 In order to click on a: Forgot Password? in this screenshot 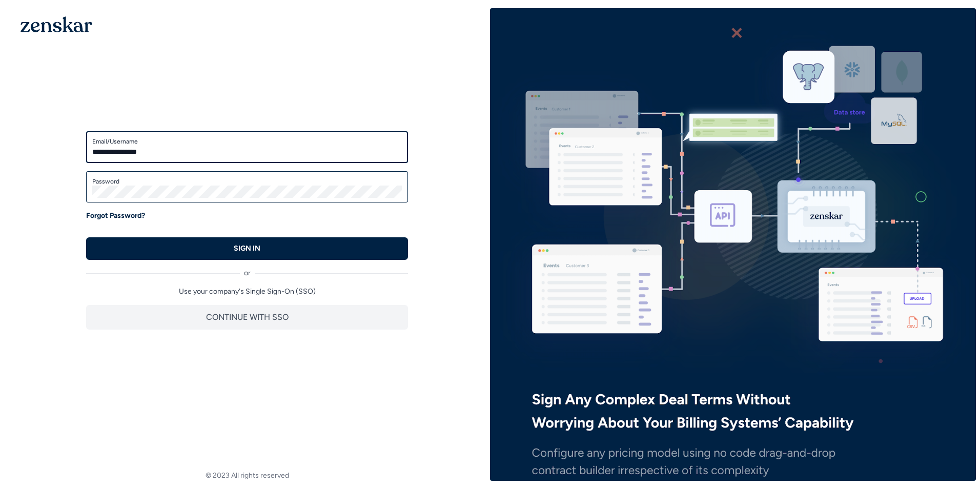, I will do `click(116, 216)`.